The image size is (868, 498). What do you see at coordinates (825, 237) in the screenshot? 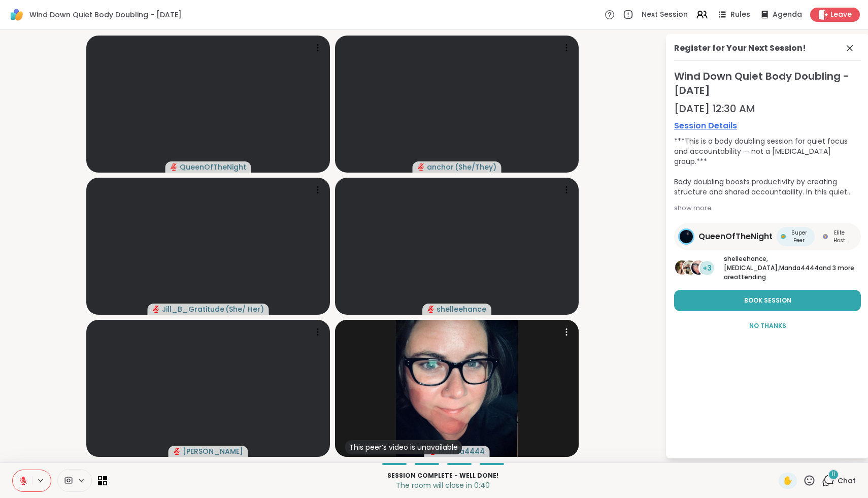
I see `img: Elite Host` at bounding box center [825, 237].